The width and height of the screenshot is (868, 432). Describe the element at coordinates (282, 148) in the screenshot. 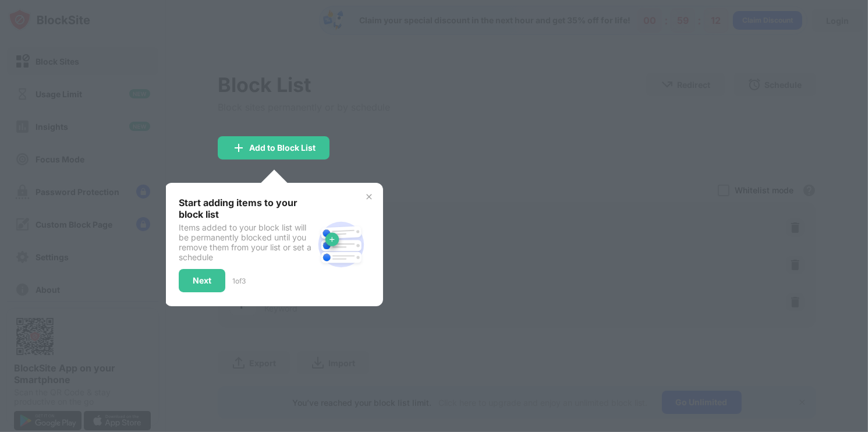

I see `div: Add to Block List` at that location.